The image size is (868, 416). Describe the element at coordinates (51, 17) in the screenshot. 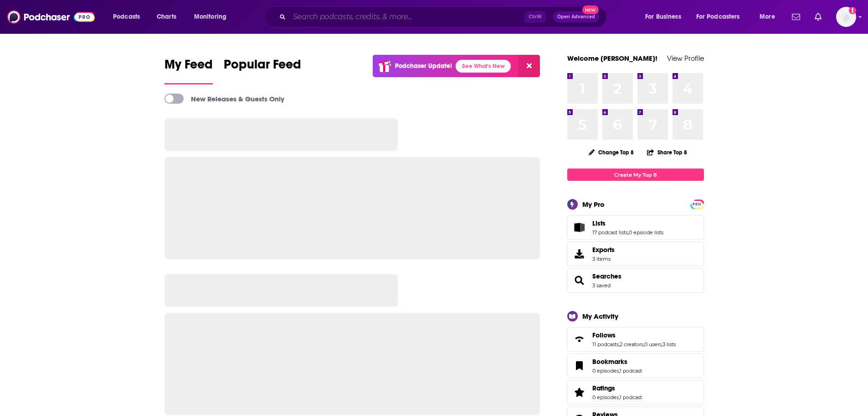

I see `img: Podchaser - Follow, Share and Rate Podcasts` at that location.